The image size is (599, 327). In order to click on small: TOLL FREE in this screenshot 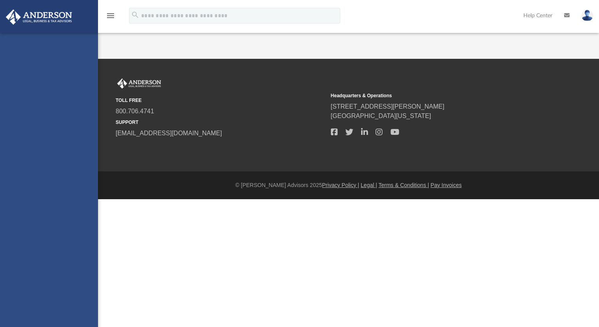, I will do `click(220, 100)`.